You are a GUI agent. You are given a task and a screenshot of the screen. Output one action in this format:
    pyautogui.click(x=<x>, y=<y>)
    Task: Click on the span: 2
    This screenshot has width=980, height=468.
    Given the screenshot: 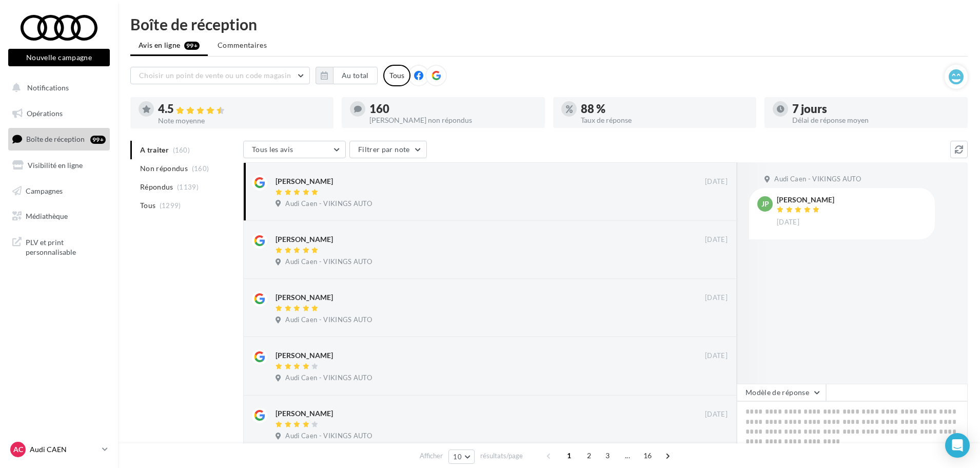 What is the action you would take?
    pyautogui.click(x=589, y=455)
    